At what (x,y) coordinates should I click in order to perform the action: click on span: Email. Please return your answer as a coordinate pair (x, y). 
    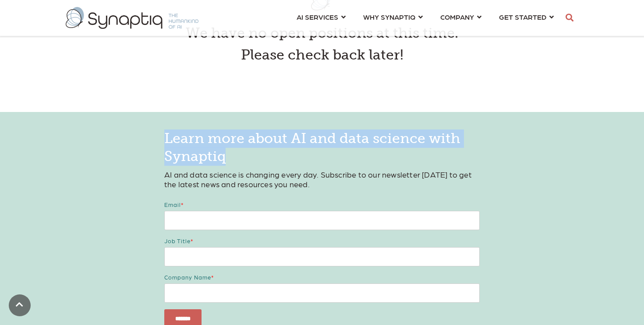
    Looking at the image, I should click on (173, 205).